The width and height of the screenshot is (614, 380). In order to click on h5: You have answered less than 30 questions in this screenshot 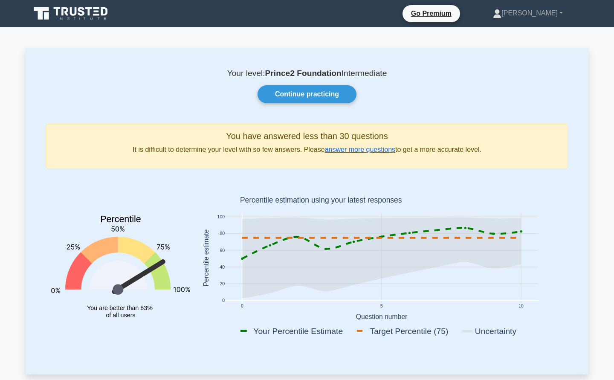, I will do `click(307, 136)`.